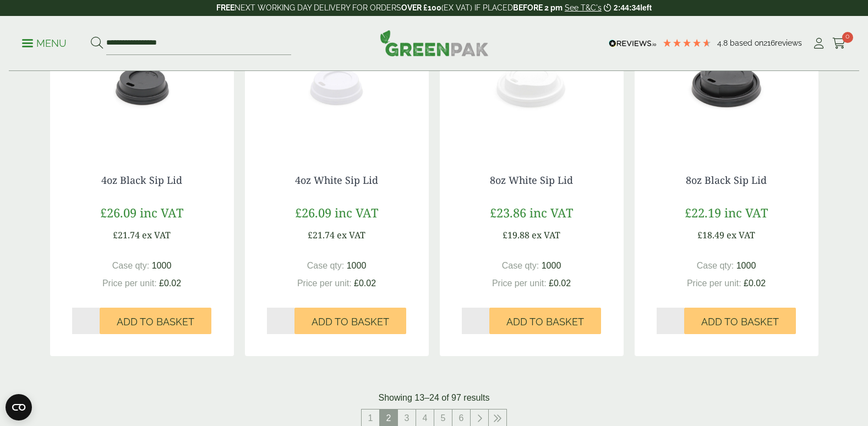  What do you see at coordinates (225, 8) in the screenshot?
I see `strong: FREE` at bounding box center [225, 8].